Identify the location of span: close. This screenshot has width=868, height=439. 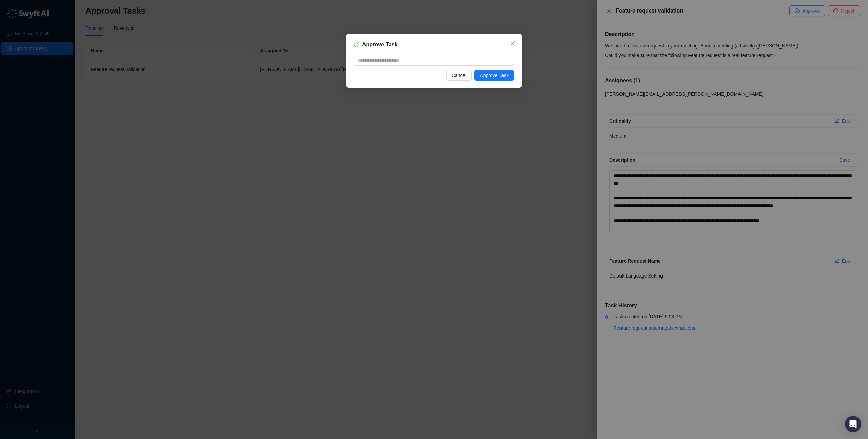
(513, 43).